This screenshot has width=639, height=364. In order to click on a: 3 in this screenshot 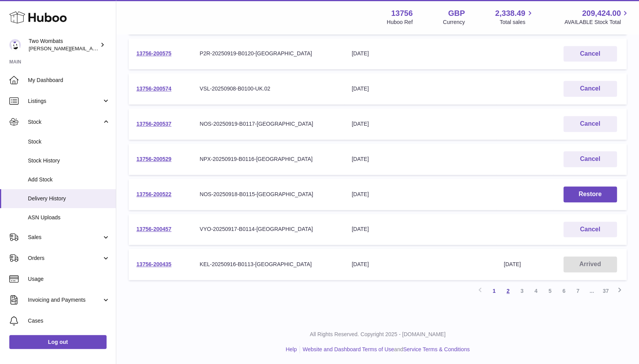, I will do `click(522, 291)`.